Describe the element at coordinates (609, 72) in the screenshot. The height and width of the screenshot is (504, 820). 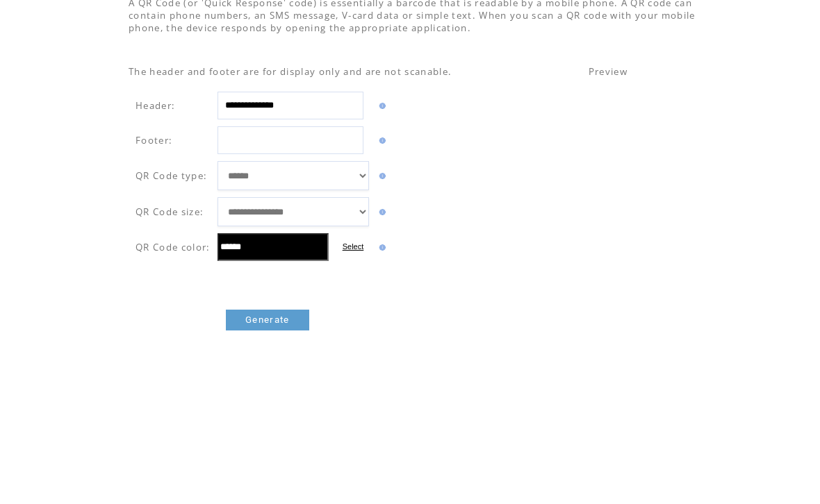
I see `span: Preview` at that location.